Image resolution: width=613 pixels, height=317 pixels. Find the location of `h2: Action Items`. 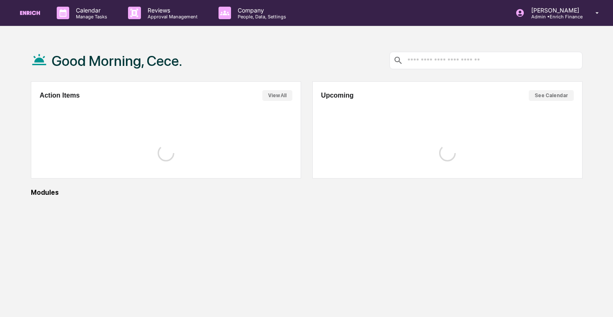

h2: Action Items is located at coordinates (60, 95).